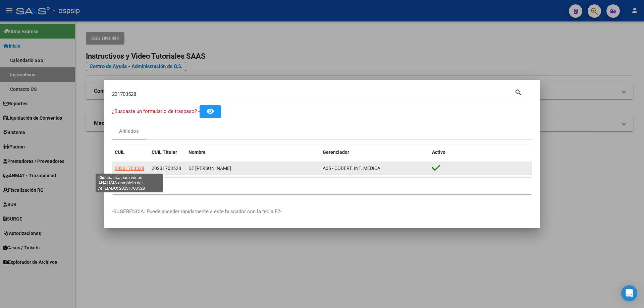 The width and height of the screenshot is (644, 308). Describe the element at coordinates (336, 152) in the screenshot. I see `span: Gerenciador` at that location.